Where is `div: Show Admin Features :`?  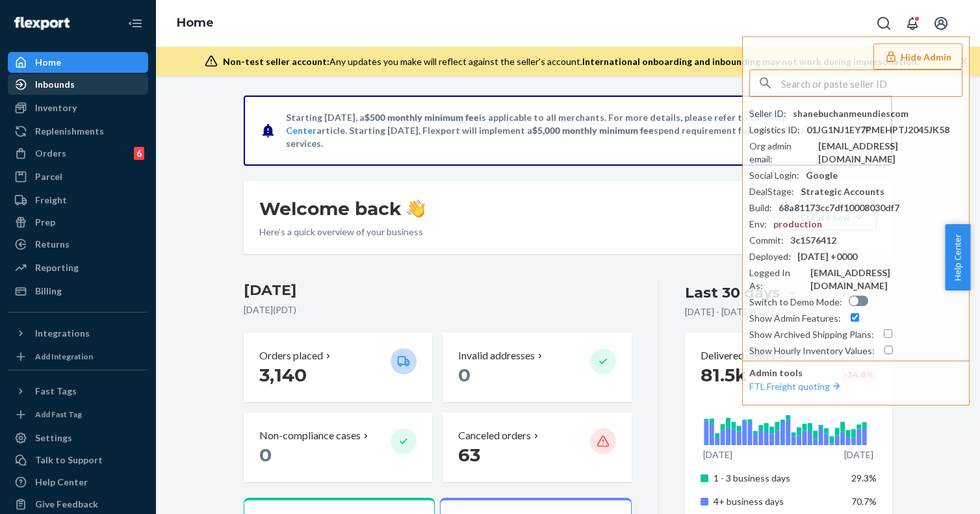 div: Show Admin Features : is located at coordinates (795, 318).